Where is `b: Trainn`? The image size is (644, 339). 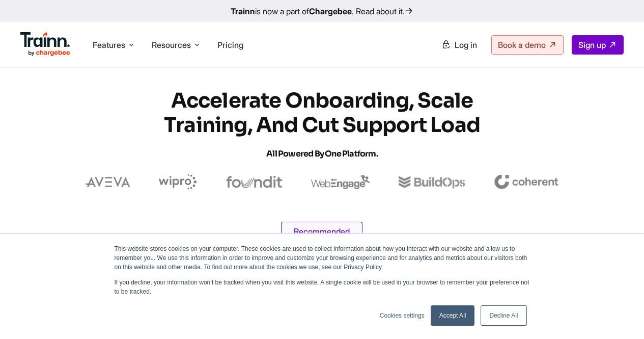
b: Trainn is located at coordinates (243, 11).